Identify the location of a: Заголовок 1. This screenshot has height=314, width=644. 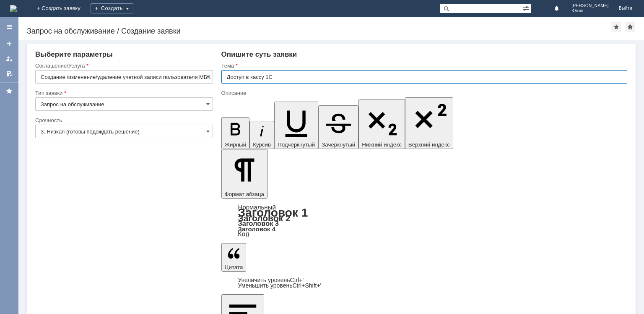
(273, 212).